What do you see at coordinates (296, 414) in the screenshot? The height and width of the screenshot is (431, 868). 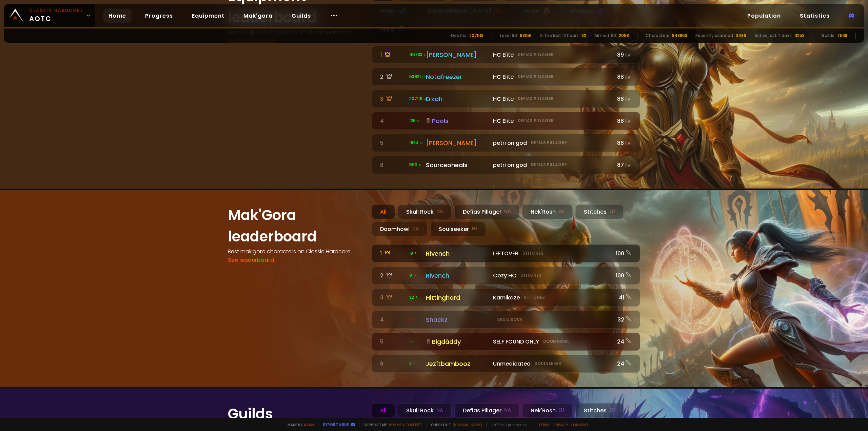 I see `h1: Guilds` at bounding box center [296, 414].